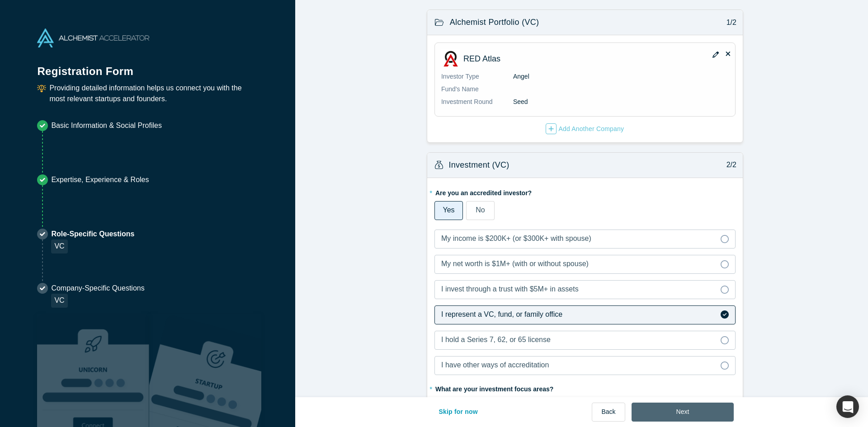 This screenshot has width=868, height=427. I want to click on p: Angel, so click(549, 77).